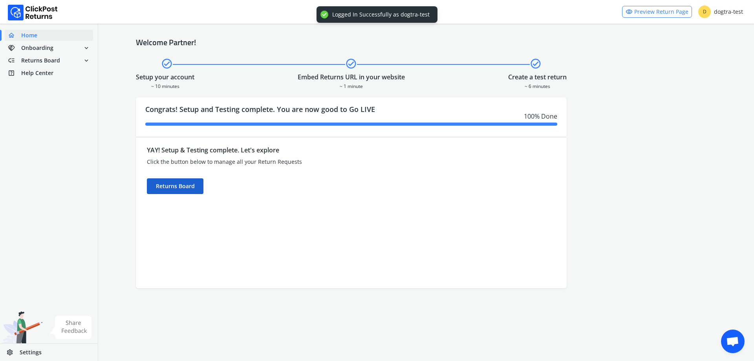 Image resolution: width=754 pixels, height=361 pixels. What do you see at coordinates (426, 42) in the screenshot?
I see `h4: Welcome Partner!` at bounding box center [426, 42].